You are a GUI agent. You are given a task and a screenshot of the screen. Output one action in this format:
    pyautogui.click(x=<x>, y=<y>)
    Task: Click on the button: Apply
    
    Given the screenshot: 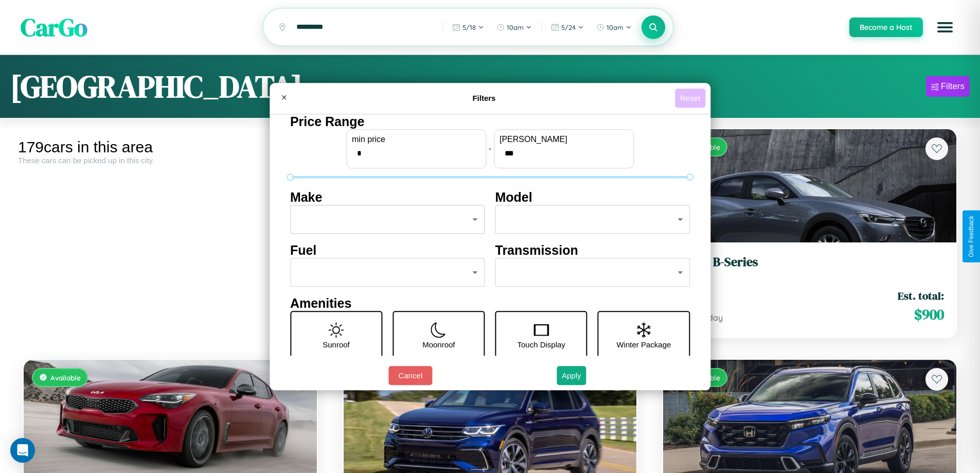 What is the action you would take?
    pyautogui.click(x=572, y=375)
    